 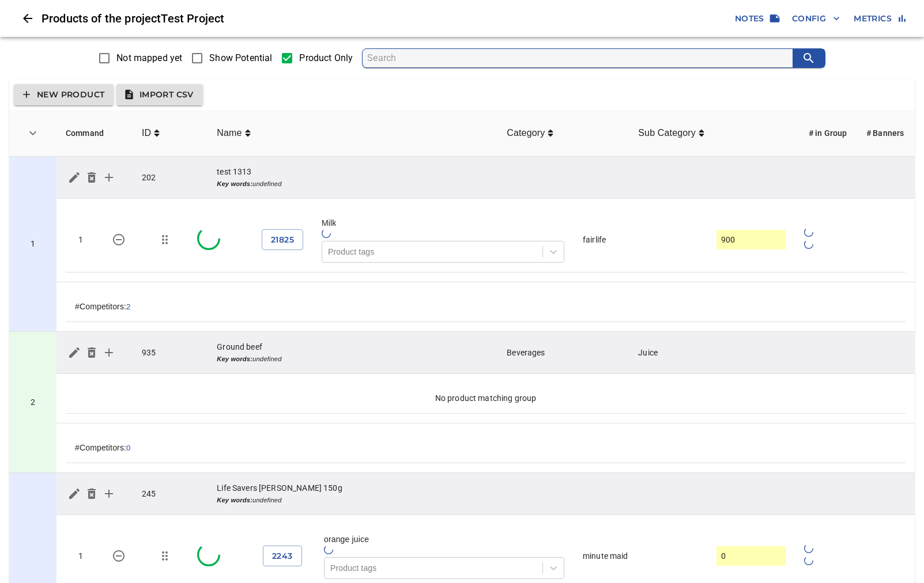 What do you see at coordinates (282, 240) in the screenshot?
I see `button: 21825` at bounding box center [282, 240].